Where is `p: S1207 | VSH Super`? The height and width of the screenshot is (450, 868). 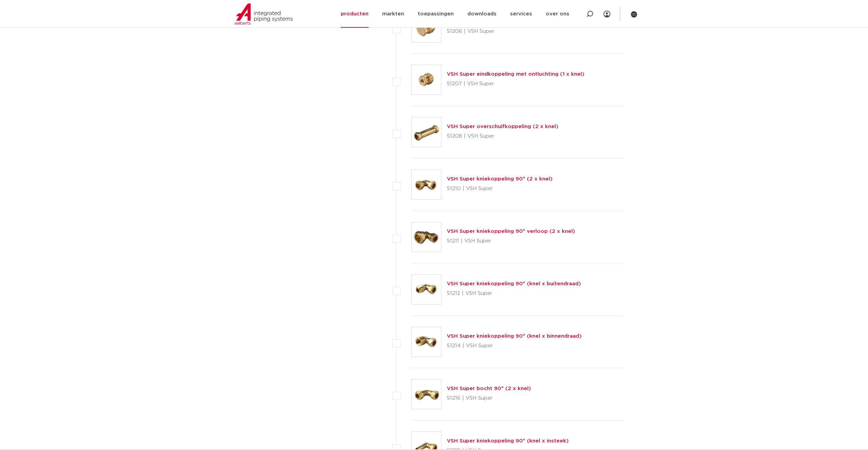
p: S1207 | VSH Super is located at coordinates (516, 84).